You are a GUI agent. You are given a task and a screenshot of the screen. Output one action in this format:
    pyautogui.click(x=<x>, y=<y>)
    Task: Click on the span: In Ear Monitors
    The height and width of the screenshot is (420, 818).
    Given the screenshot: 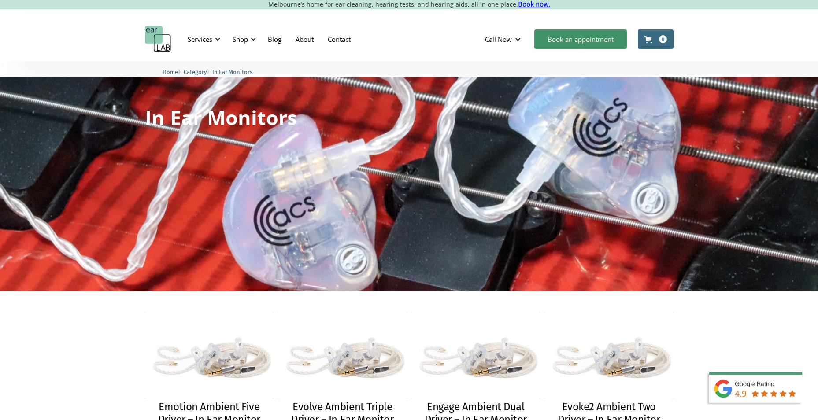 What is the action you would take?
    pyautogui.click(x=232, y=72)
    